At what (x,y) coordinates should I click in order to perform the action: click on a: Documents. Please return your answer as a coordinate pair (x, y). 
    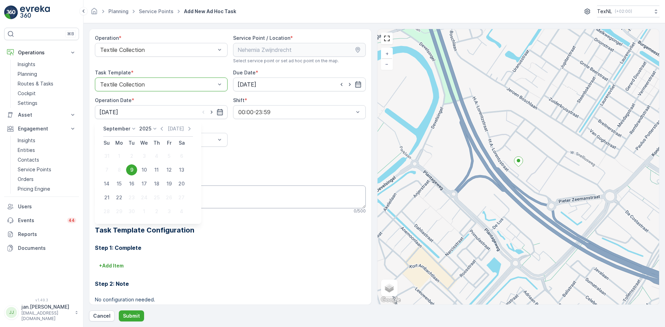
    Looking at the image, I should click on (42, 248).